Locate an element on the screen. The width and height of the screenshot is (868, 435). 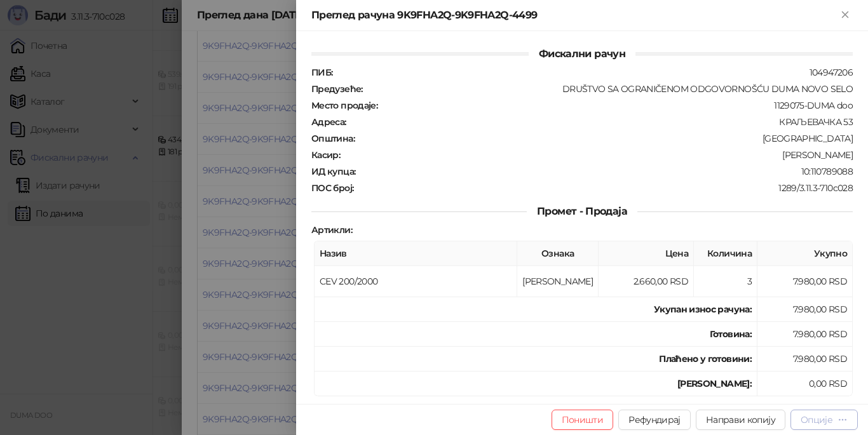
strong: Артикли : is located at coordinates (332, 230).